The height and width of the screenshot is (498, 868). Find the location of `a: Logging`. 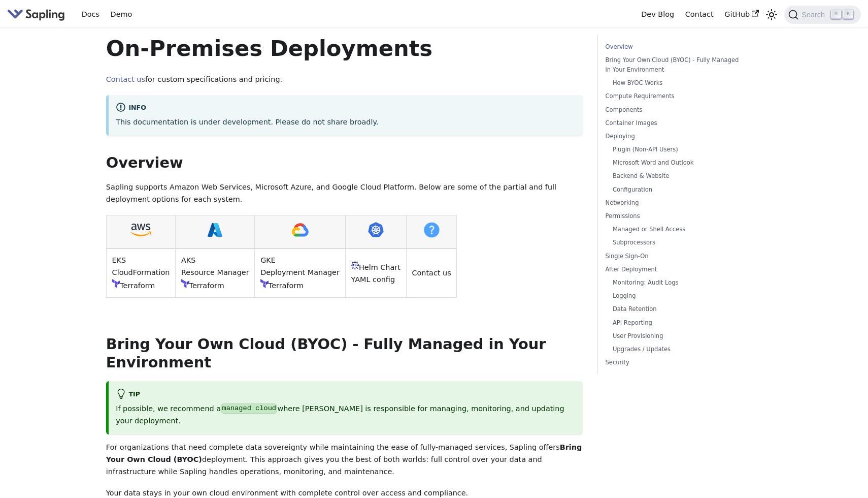

a: Logging is located at coordinates (676, 296).